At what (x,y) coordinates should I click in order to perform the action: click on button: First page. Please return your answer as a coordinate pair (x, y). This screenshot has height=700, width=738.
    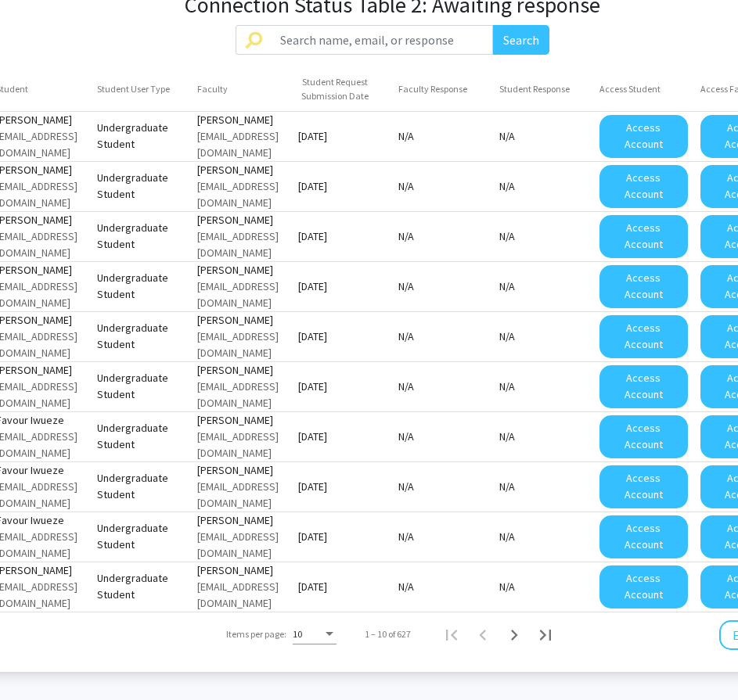
    Looking at the image, I should click on (451, 635).